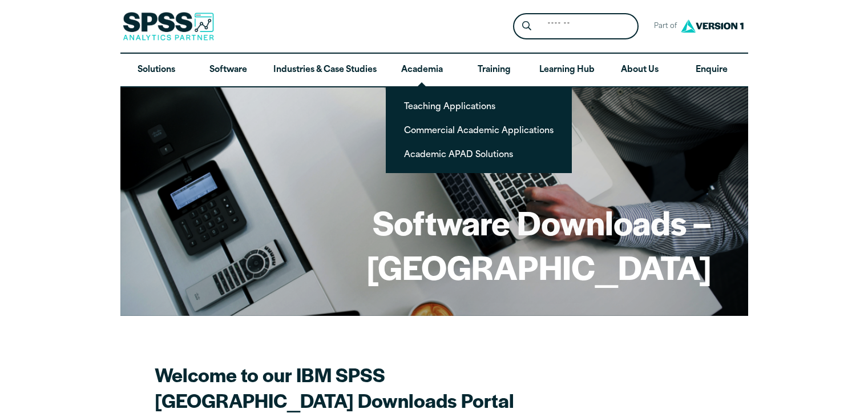 The width and height of the screenshot is (868, 417). Describe the element at coordinates (640, 70) in the screenshot. I see `a: About Us` at that location.